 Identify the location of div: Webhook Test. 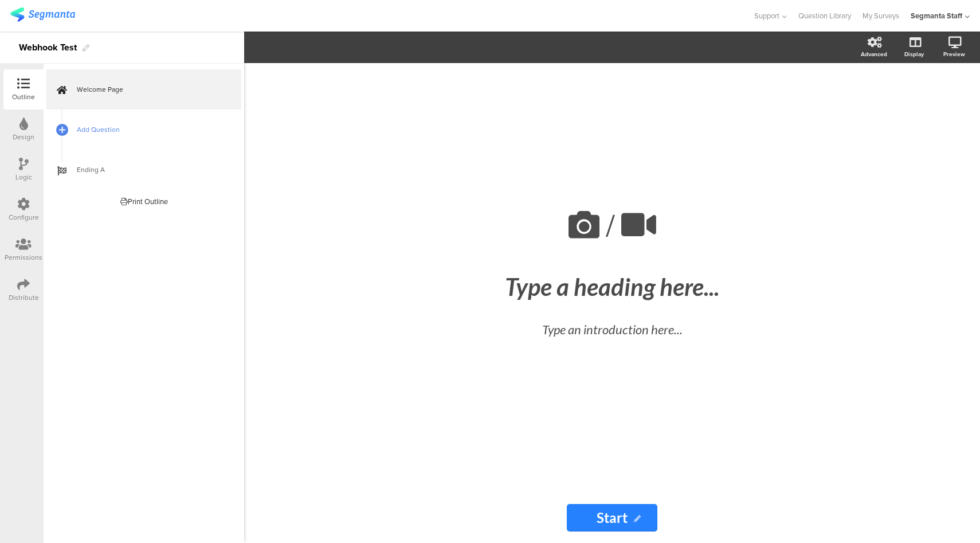
(48, 48).